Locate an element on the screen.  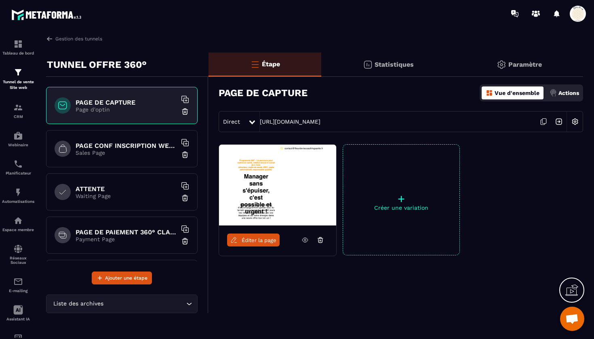
p: Assistant IA is located at coordinates (18, 319).